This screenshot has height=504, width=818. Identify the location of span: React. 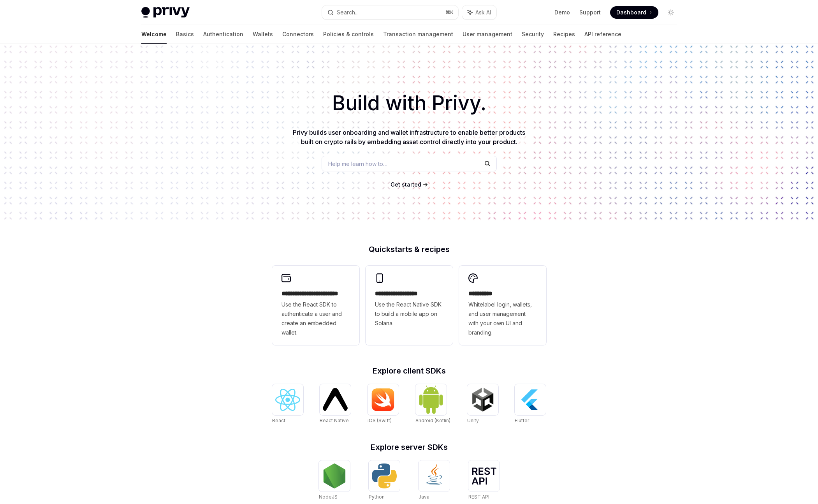
(279, 420).